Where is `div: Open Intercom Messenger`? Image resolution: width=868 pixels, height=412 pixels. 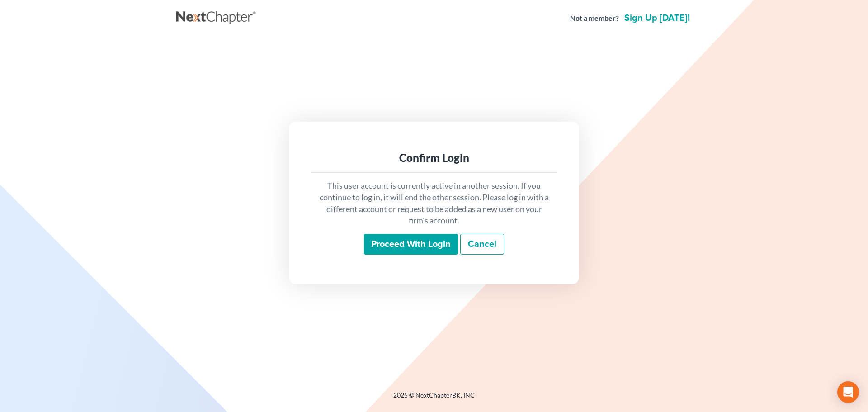 div: Open Intercom Messenger is located at coordinates (848, 392).